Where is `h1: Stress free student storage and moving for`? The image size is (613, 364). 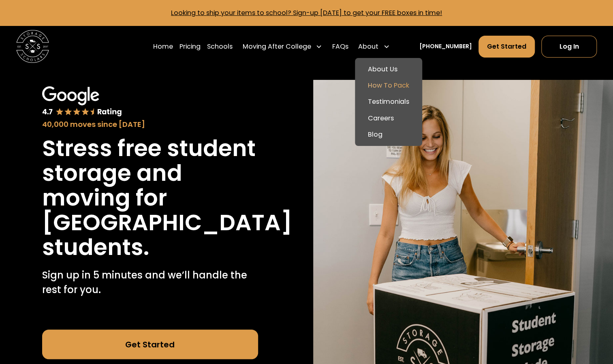 h1: Stress free student storage and moving for is located at coordinates (150, 173).